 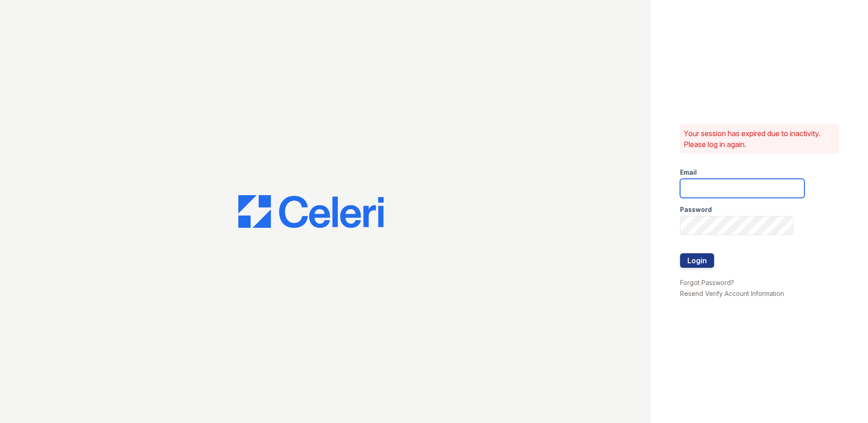 What do you see at coordinates (688, 172) in the screenshot?
I see `label: Email` at bounding box center [688, 172].